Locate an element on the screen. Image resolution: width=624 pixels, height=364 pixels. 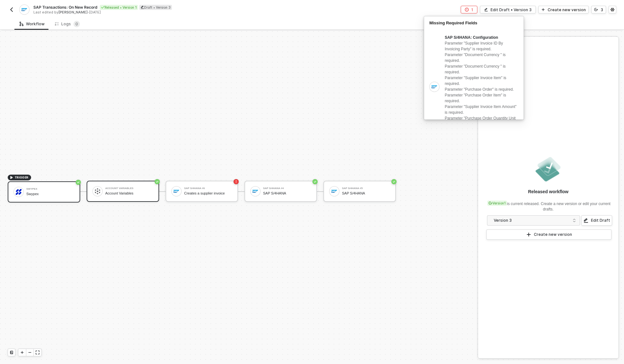
div: SAP S/4HANA #4 is located at coordinates (287, 188).